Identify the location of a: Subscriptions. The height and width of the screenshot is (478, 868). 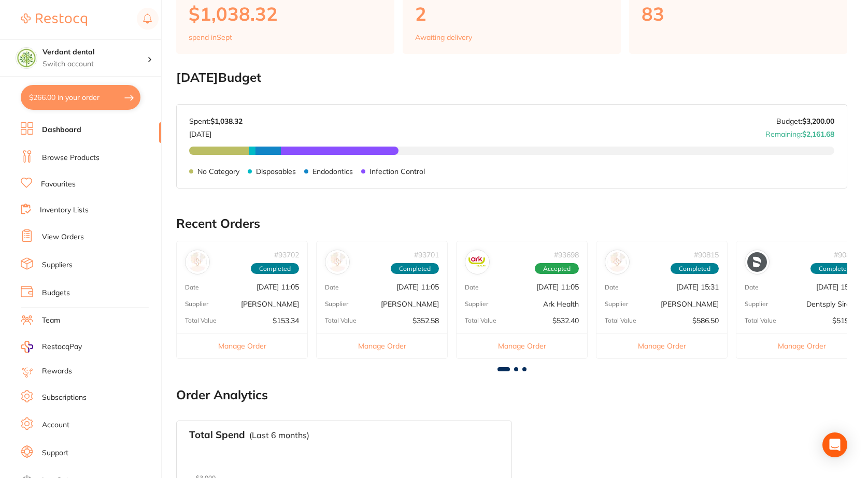
(64, 398).